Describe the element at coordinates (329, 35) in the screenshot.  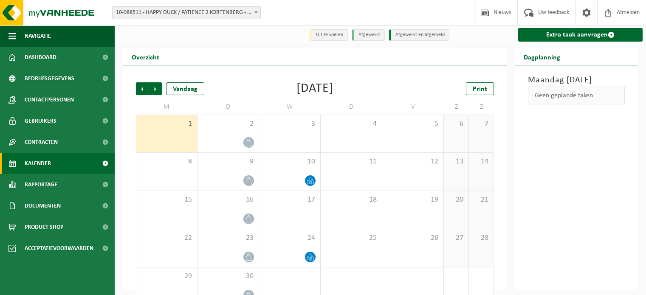
I see `li: Uit te voeren` at that location.